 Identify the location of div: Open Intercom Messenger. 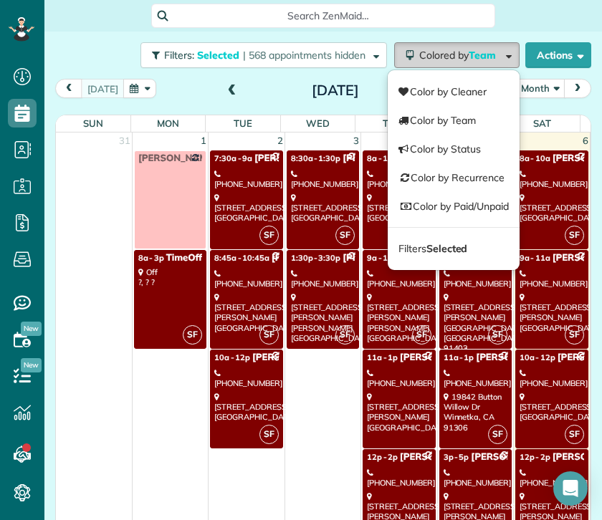
(570, 489).